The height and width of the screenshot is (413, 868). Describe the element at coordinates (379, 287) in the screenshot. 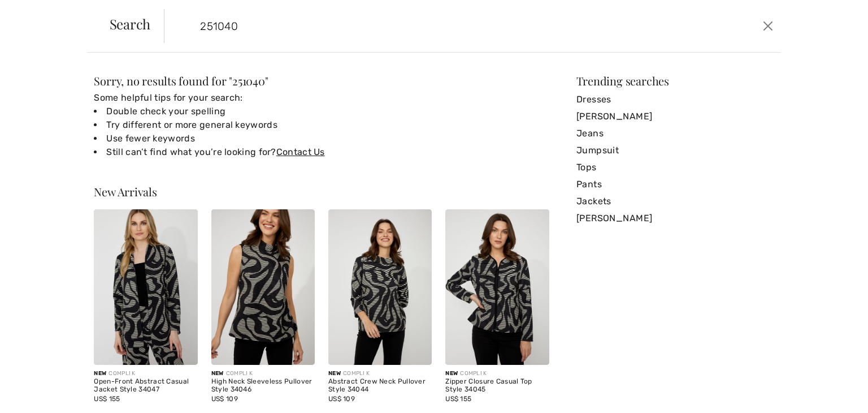

I see `img: Abstract Crew Neck Pullover Style 34044. As sample` at that location.